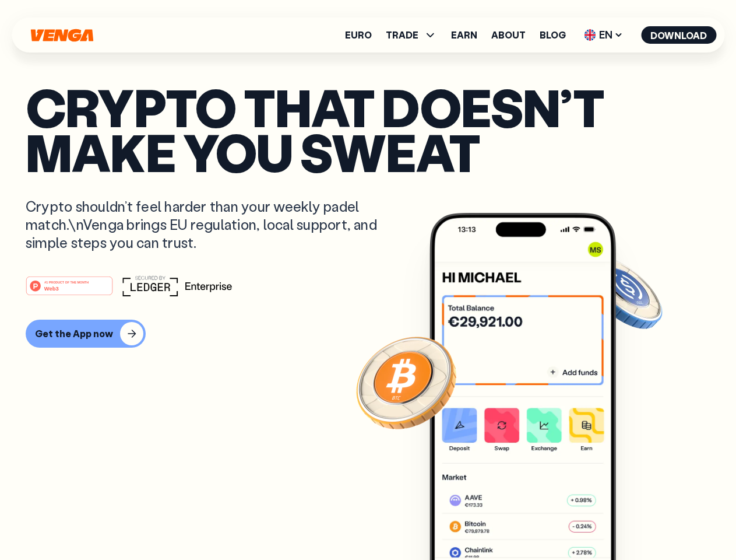 The image size is (736, 560). Describe the element at coordinates (358, 35) in the screenshot. I see `a: Euro` at that location.